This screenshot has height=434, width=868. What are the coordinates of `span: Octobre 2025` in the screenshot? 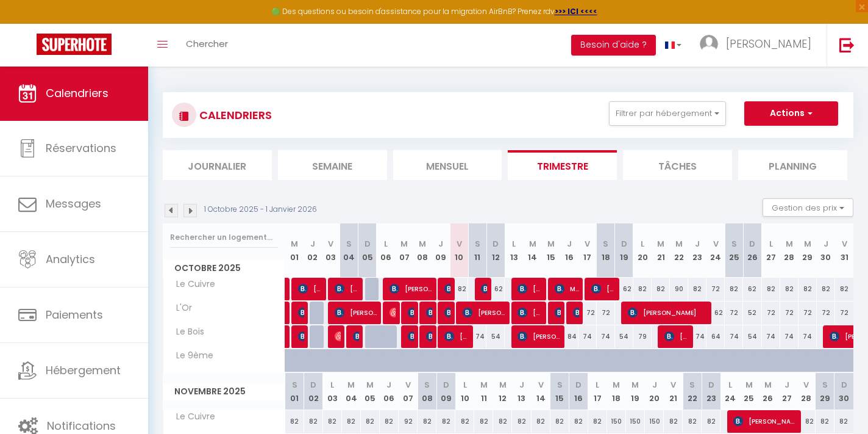 It's located at (224, 268).